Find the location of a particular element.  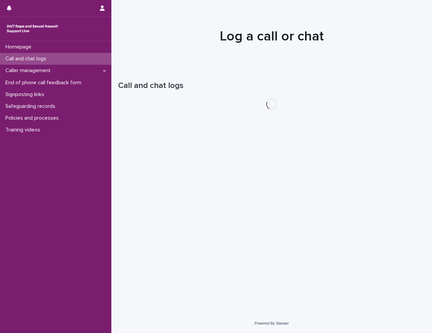

p: Training videos is located at coordinates (24, 130).